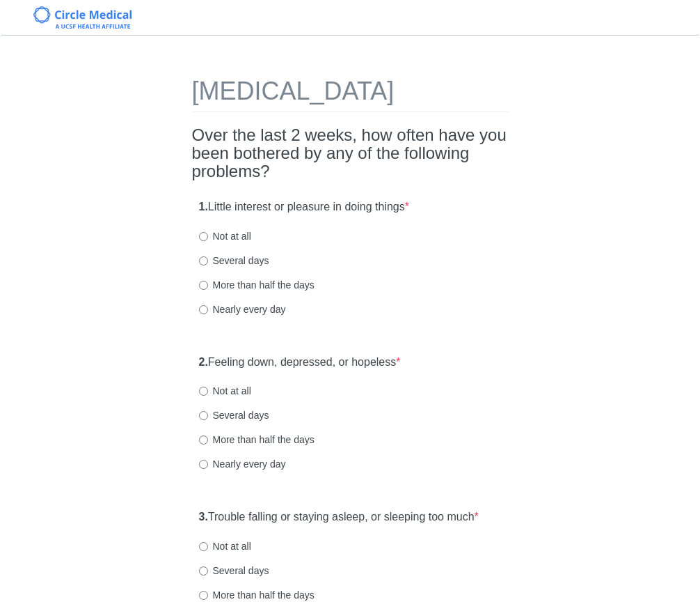 The width and height of the screenshot is (700, 602). What do you see at coordinates (350, 154) in the screenshot?
I see `h2: Over the last 2 weeks, how often have you been bothered by any of the following problems?` at bounding box center [350, 154].